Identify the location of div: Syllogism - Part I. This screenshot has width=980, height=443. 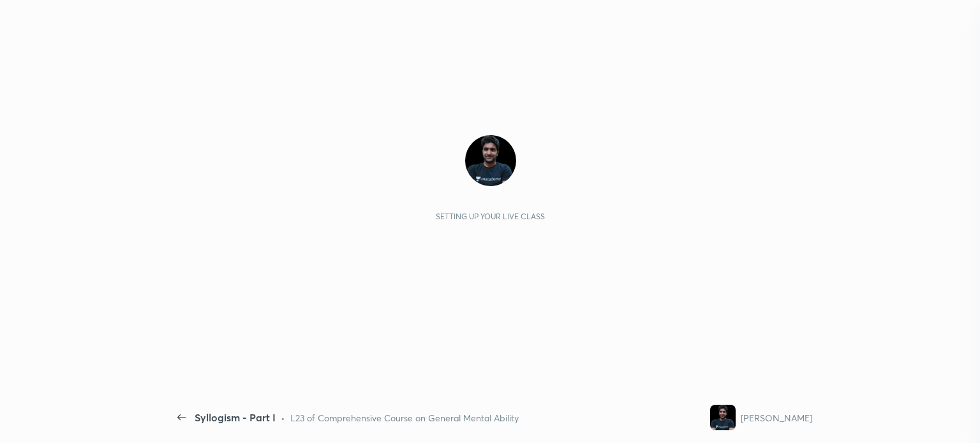
(234, 418).